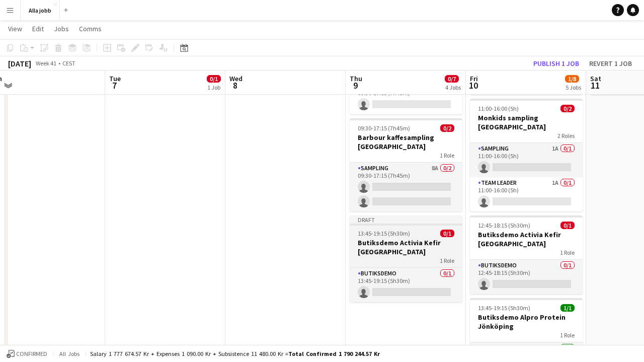 This screenshot has width=644, height=362. I want to click on h3: Butiksdemo Alpro Protein Jönköping, so click(526, 321).